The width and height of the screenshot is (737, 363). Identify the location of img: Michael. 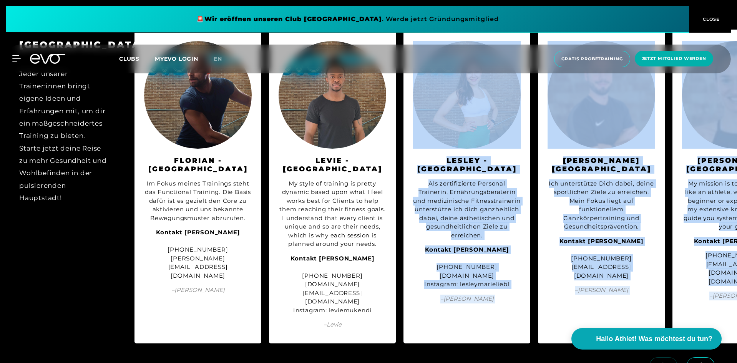
(601, 95).